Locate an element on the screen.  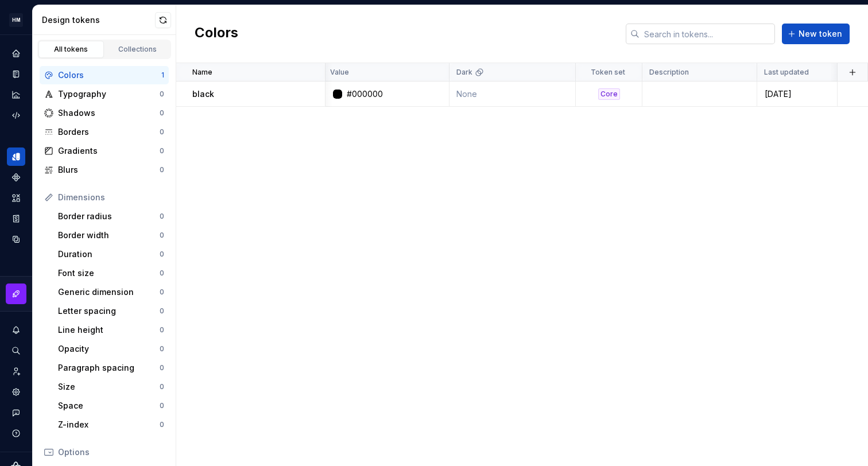
div: Paragraph spacing is located at coordinates (109, 368).